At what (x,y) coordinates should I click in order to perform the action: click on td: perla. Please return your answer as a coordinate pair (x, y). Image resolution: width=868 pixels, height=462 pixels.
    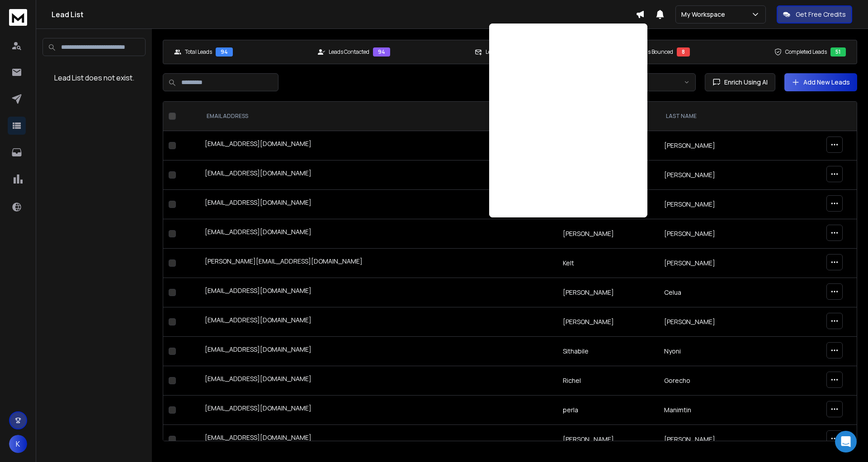
    Looking at the image, I should click on (607, 410).